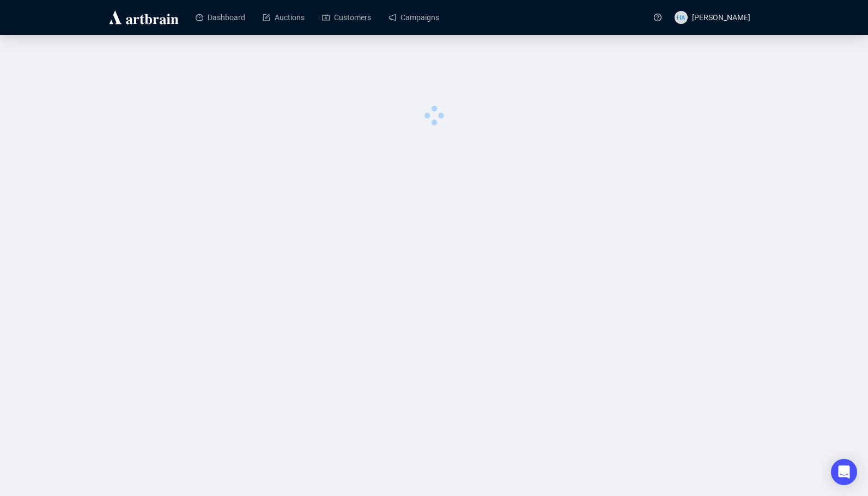 The image size is (868, 496). Describe the element at coordinates (681, 17) in the screenshot. I see `span: HA` at that location.